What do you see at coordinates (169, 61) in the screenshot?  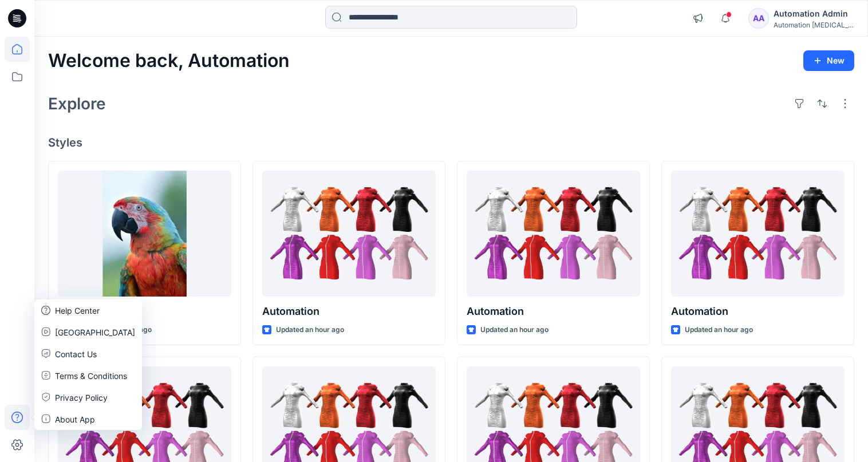 I see `h2: Welcome back, Automation` at bounding box center [169, 61].